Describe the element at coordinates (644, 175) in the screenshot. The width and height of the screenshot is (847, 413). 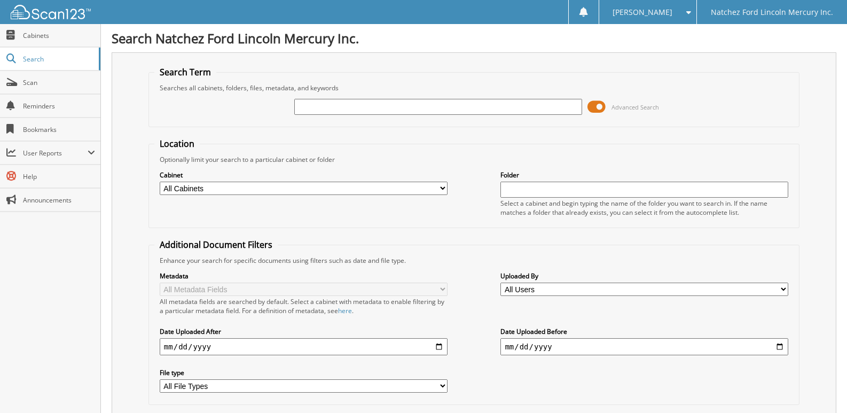
I see `label: Folder` at that location.